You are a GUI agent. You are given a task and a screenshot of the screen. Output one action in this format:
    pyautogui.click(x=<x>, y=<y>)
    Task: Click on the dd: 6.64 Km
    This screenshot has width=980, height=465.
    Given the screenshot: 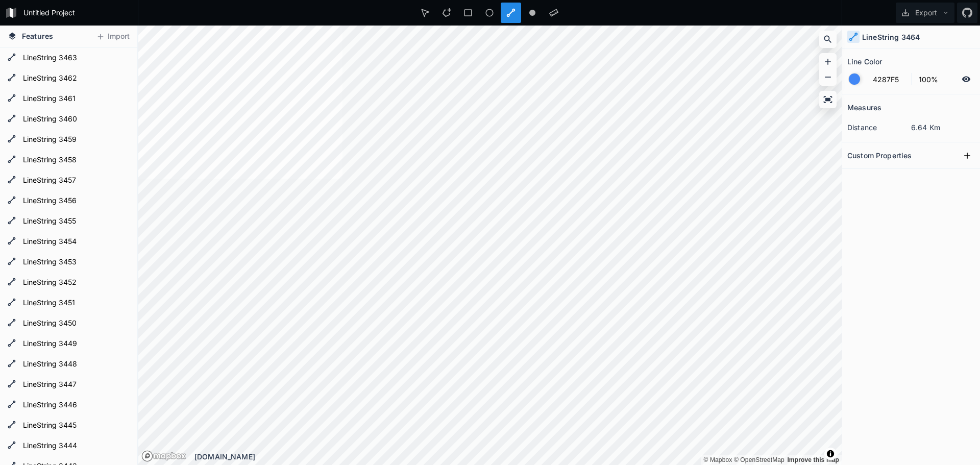 What is the action you would take?
    pyautogui.click(x=942, y=127)
    